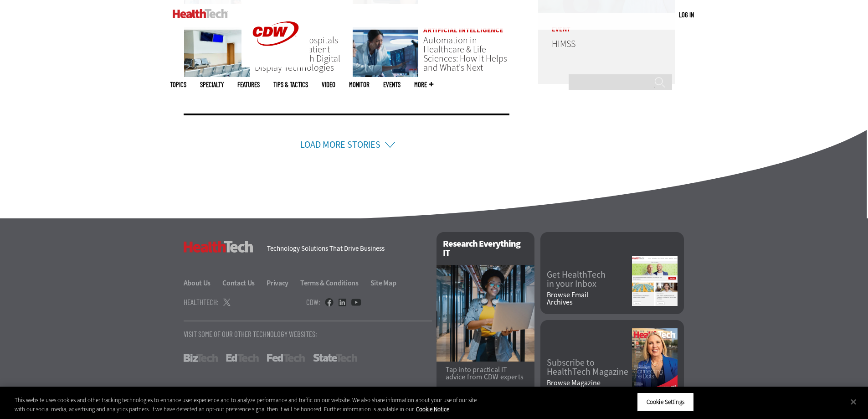 This screenshot has width=868, height=419. Describe the element at coordinates (328, 84) in the screenshot. I see `a: Video` at that location.